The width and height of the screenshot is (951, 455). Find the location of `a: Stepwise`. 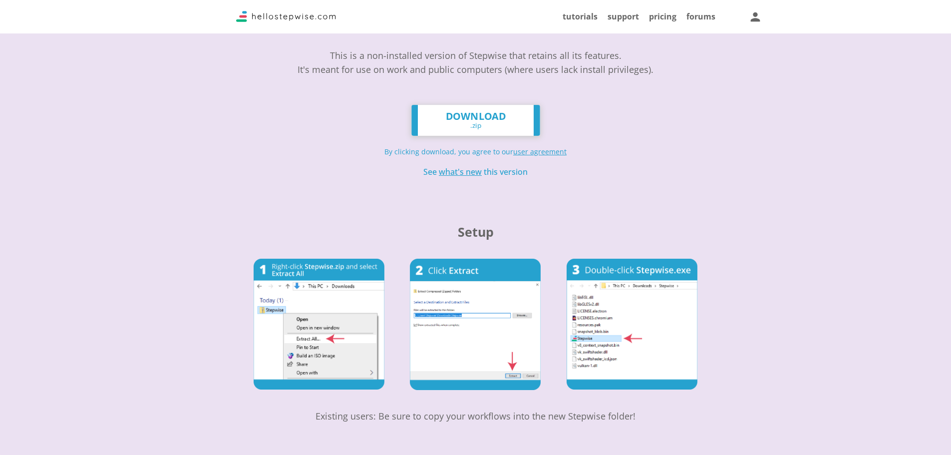

a: Stepwise is located at coordinates (286, 19).